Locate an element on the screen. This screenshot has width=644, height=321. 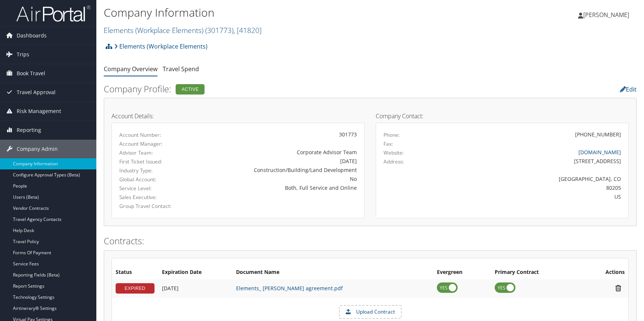
th: Evergreen is located at coordinates (462, 273).